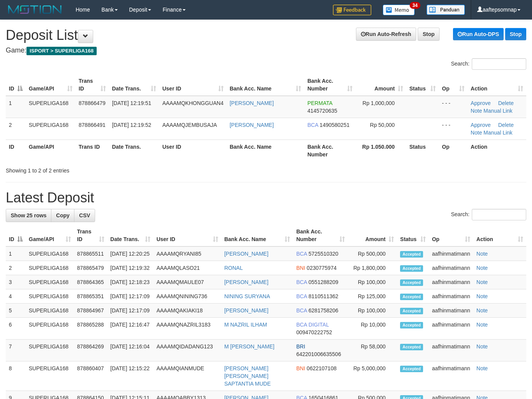  What do you see at coordinates (446, 10) in the screenshot?
I see `img: panduan.png` at bounding box center [446, 10].